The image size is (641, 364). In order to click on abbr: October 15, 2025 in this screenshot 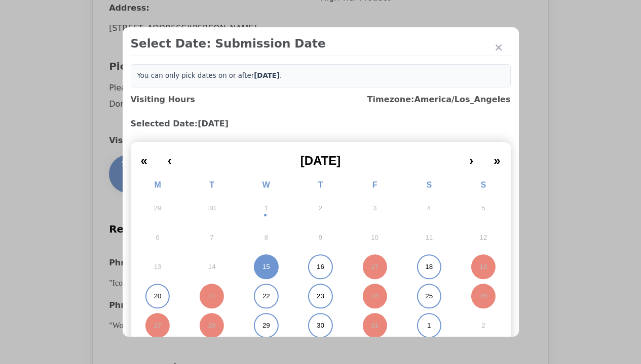, I will do `click(266, 267)`.